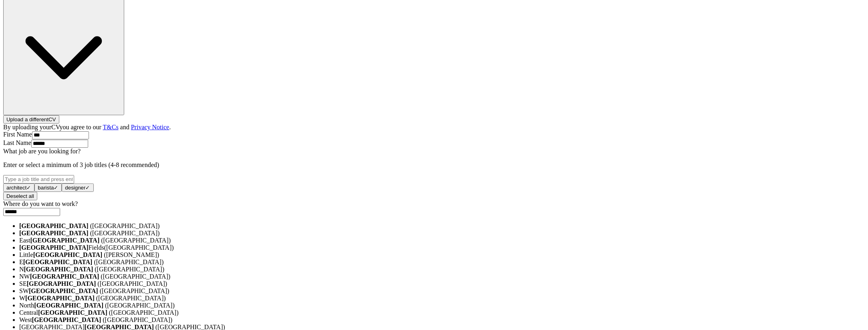 This screenshot has height=330, width=868. I want to click on li: Central, so click(442, 313).